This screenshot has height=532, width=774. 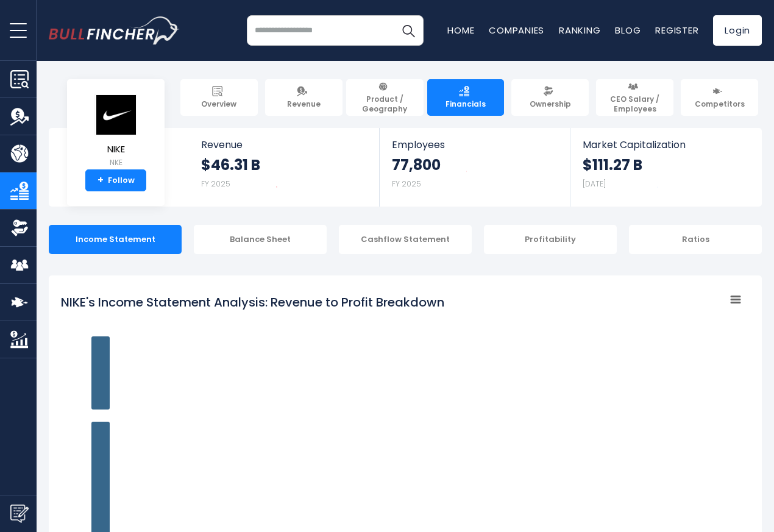 What do you see at coordinates (580, 30) in the screenshot?
I see `a: Ranking` at bounding box center [580, 30].